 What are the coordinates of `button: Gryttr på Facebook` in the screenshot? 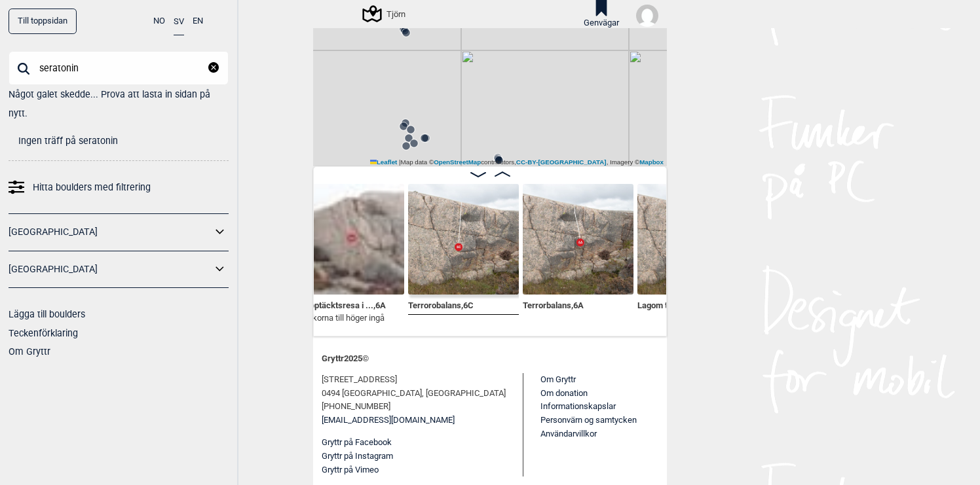 It's located at (356, 443).